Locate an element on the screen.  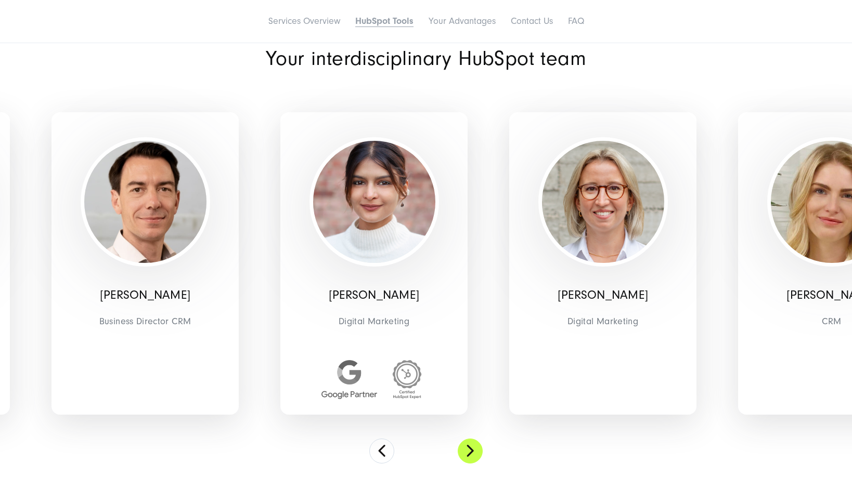
a: Contact Us is located at coordinates (532, 21).